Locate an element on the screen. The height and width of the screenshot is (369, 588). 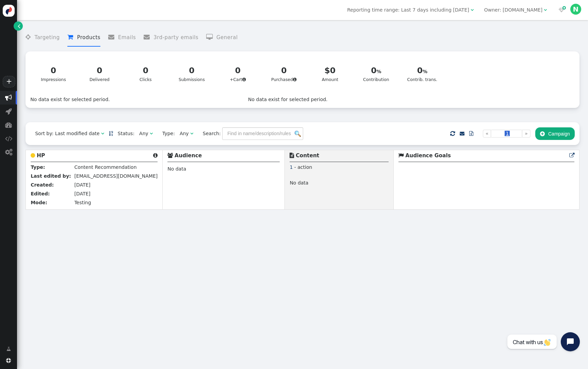
li: Emails is located at coordinates (122, 38).